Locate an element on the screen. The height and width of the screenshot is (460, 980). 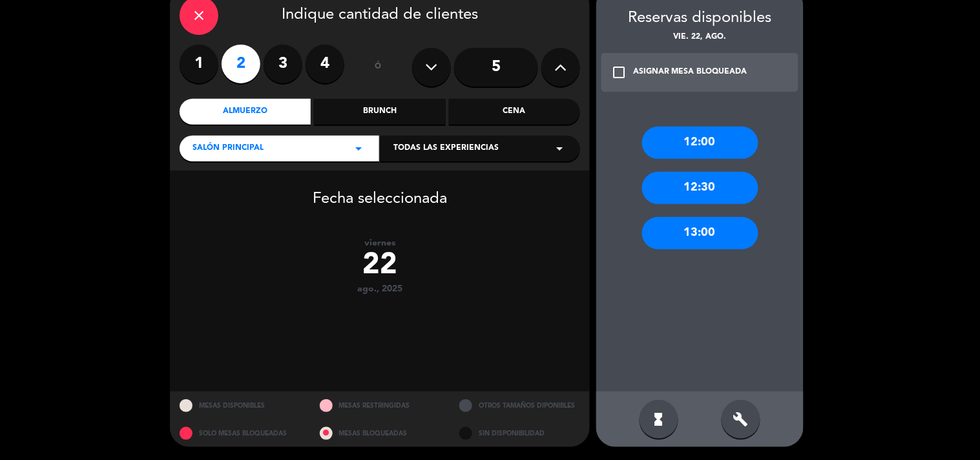
i: hourglass_full is located at coordinates (659, 420).